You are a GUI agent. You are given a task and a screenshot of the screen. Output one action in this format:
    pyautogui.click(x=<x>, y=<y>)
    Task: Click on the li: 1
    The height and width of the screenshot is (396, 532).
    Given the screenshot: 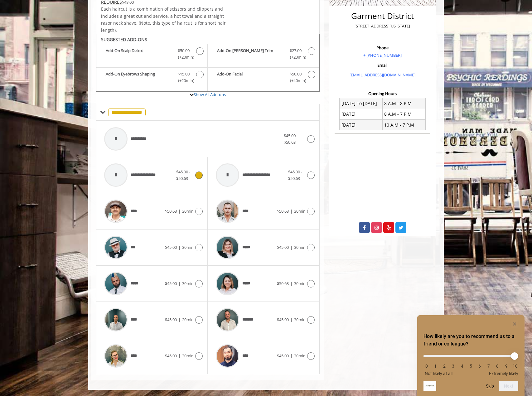 What is the action you would take?
    pyautogui.click(x=436, y=367)
    